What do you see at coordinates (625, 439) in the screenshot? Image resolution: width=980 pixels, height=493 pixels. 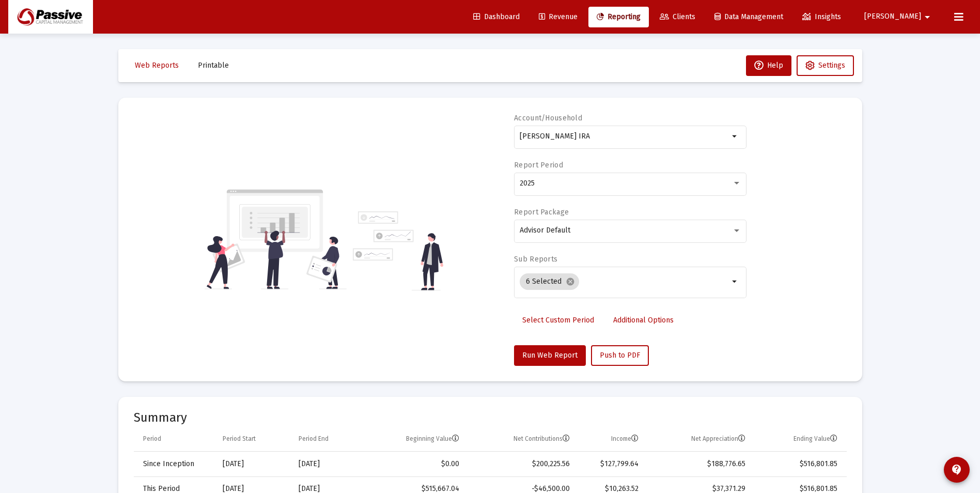 I see `div: Income` at bounding box center [625, 439].